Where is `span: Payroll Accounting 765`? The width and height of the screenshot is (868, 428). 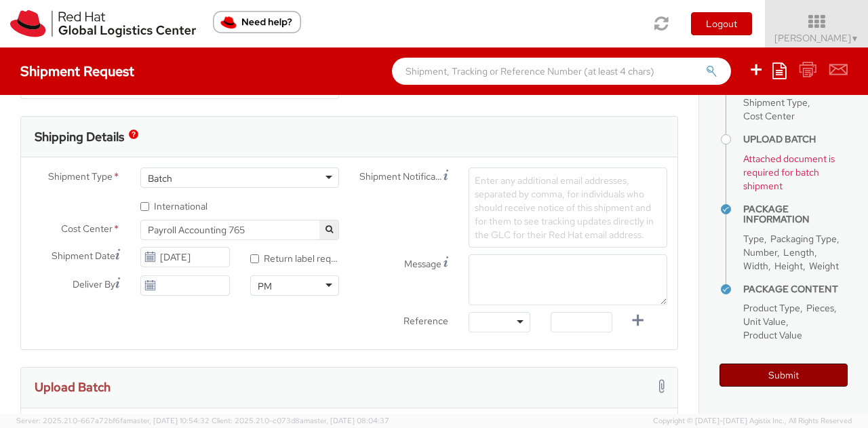
span: Payroll Accounting 765 is located at coordinates (239, 230).